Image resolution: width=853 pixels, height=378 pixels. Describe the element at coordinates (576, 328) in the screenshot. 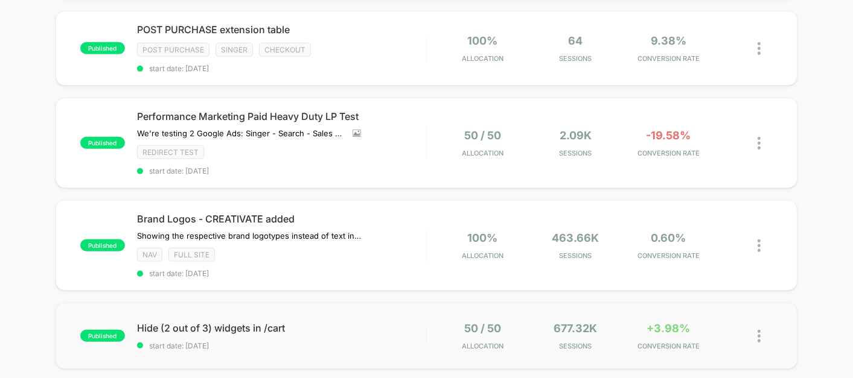

I see `span: 677.32k` at that location.